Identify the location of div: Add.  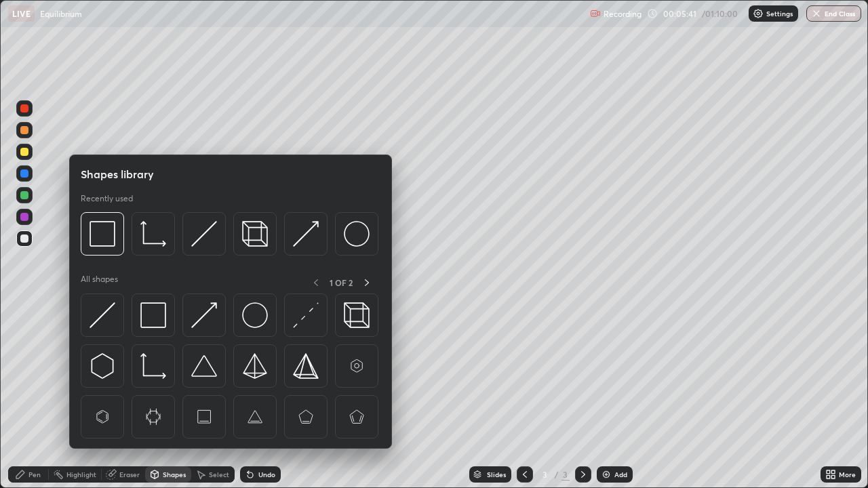
(621, 475).